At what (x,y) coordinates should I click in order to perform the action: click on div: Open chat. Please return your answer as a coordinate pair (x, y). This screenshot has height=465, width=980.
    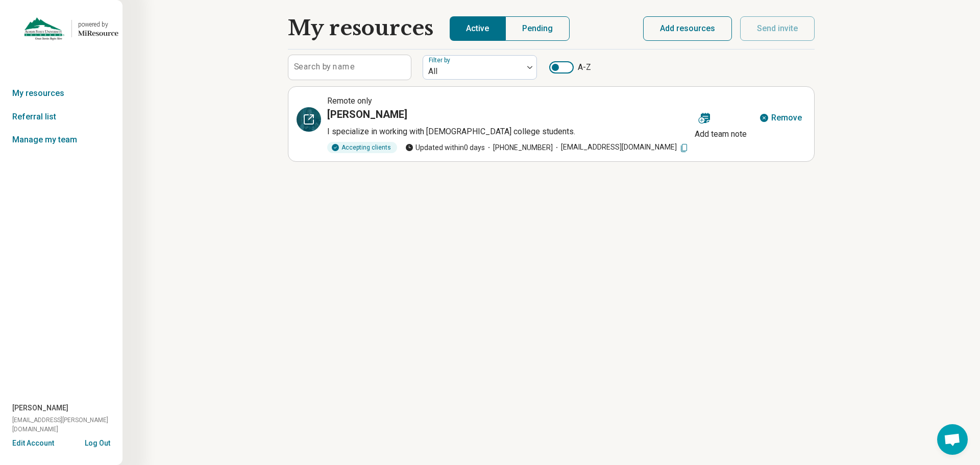
    Looking at the image, I should click on (953, 440).